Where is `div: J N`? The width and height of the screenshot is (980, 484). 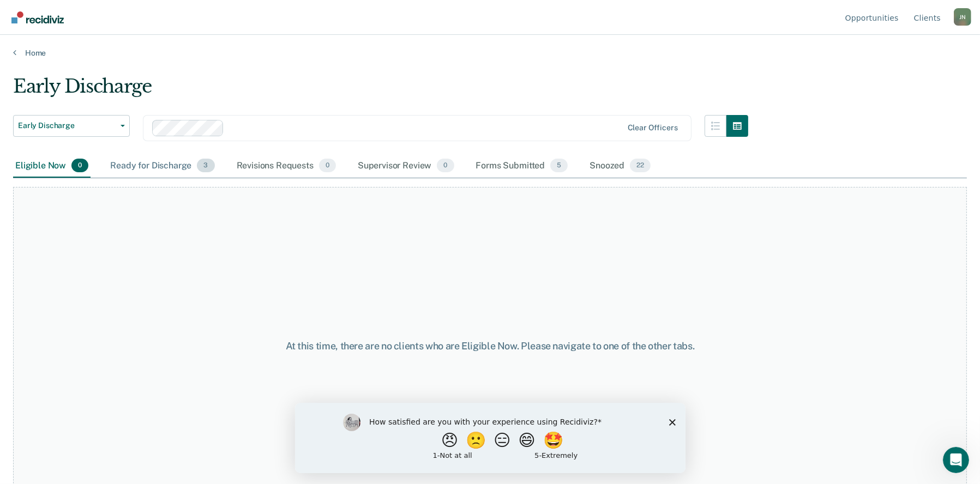
div: J N is located at coordinates (962, 17).